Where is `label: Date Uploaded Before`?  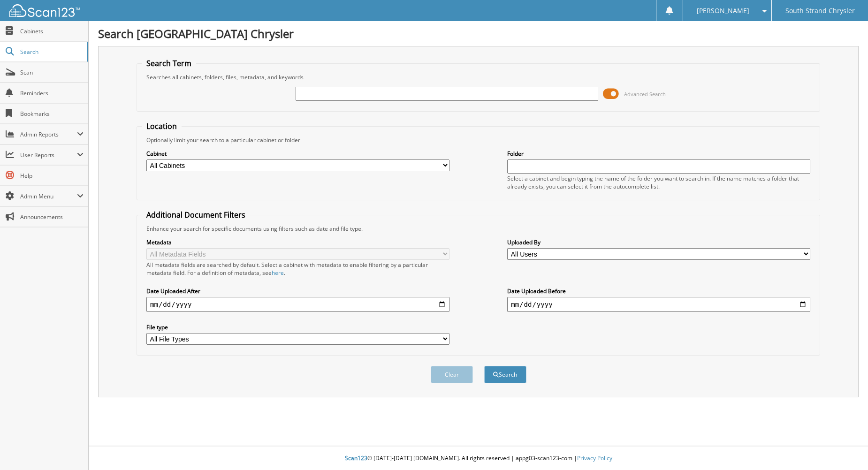 label: Date Uploaded Before is located at coordinates (658, 291).